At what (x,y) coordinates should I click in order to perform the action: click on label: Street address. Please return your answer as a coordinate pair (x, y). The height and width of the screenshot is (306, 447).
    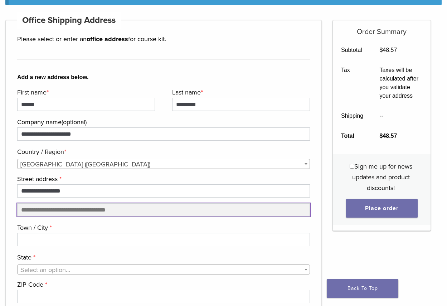
    Looking at the image, I should click on (163, 179).